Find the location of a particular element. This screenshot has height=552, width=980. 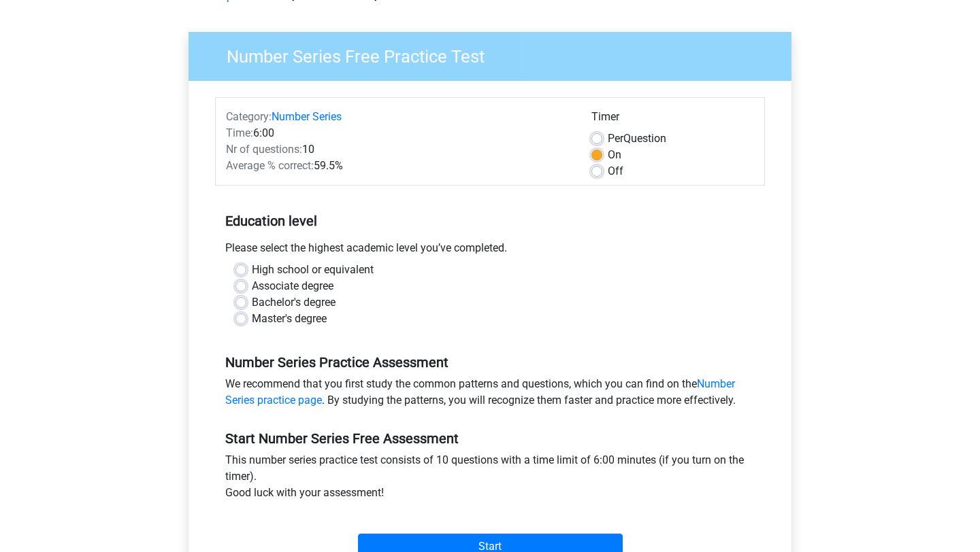

label: Question is located at coordinates (637, 139).